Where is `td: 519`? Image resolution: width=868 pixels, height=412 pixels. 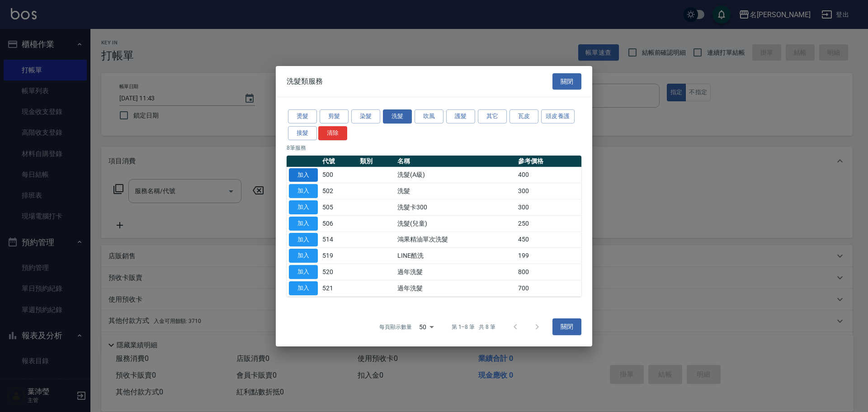 td: 519 is located at coordinates (339, 256).